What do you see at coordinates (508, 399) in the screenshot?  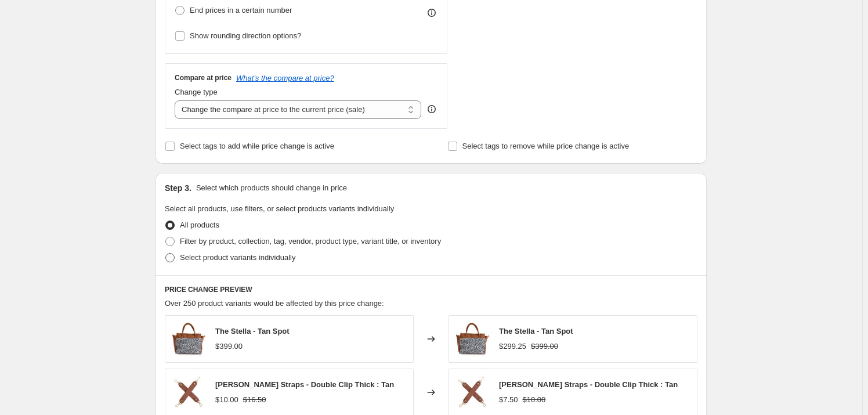 I see `span: $7.50` at bounding box center [508, 399].